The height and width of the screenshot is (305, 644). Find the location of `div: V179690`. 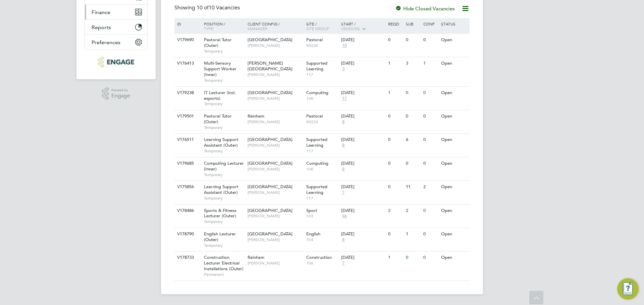

div: V179690 is located at coordinates (187, 40).